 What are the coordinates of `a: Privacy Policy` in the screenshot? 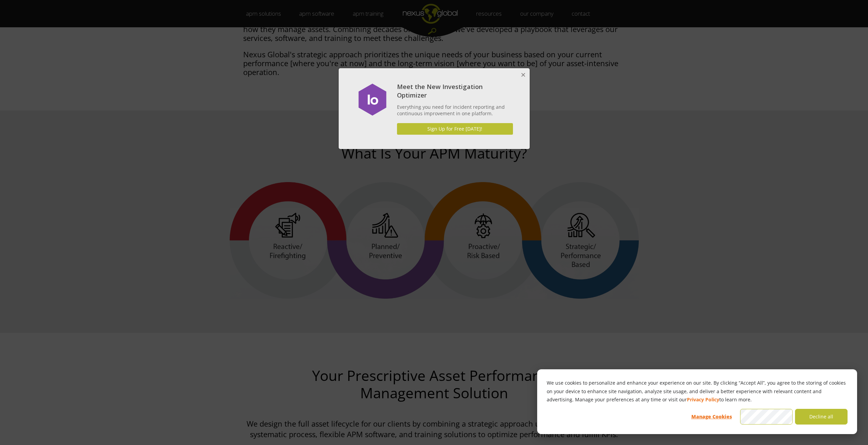 It's located at (703, 400).